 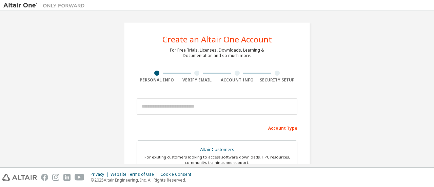 What do you see at coordinates (217, 53) in the screenshot?
I see `div: For Free Trials, Licenses, Downloads, Learning & Documentation and so much more.` at bounding box center [217, 53].